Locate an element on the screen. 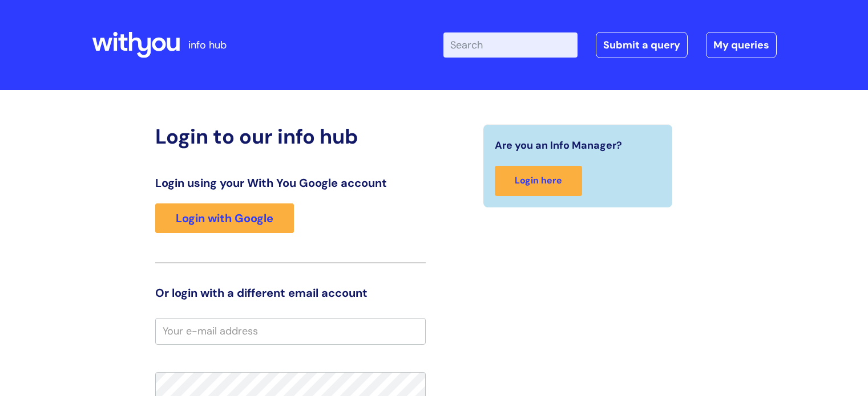 The width and height of the screenshot is (868, 396). a: Submit a query is located at coordinates (641, 45).